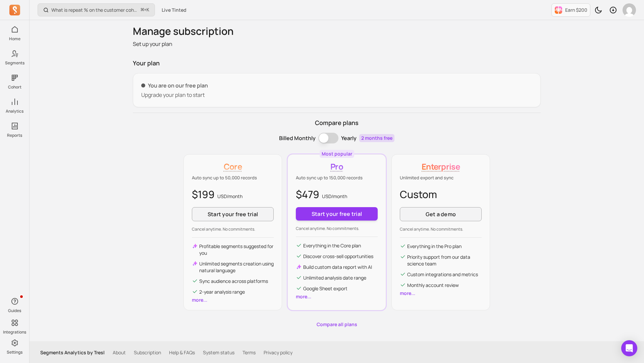  Describe the element at coordinates (15, 39) in the screenshot. I see `p: Home` at that location.